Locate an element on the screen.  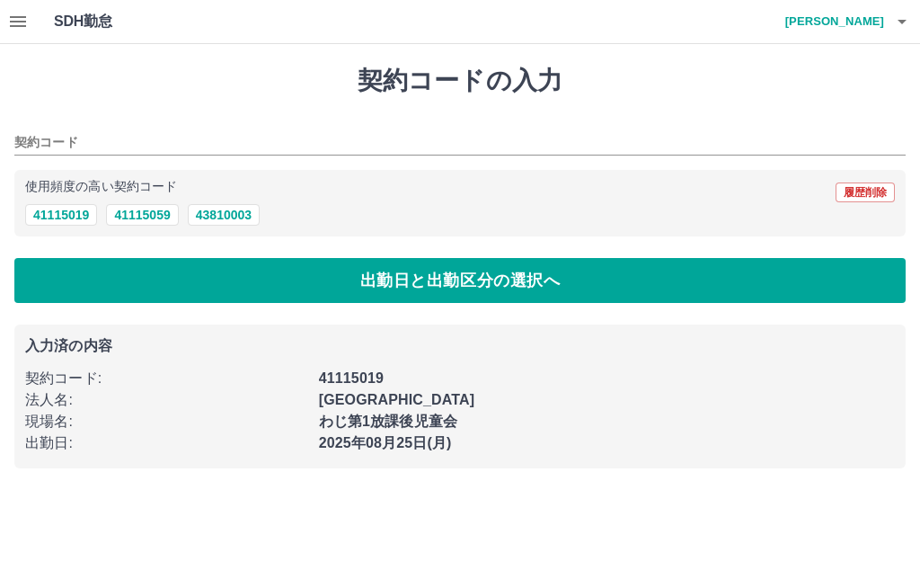
button: 41115059 is located at coordinates (142, 215).